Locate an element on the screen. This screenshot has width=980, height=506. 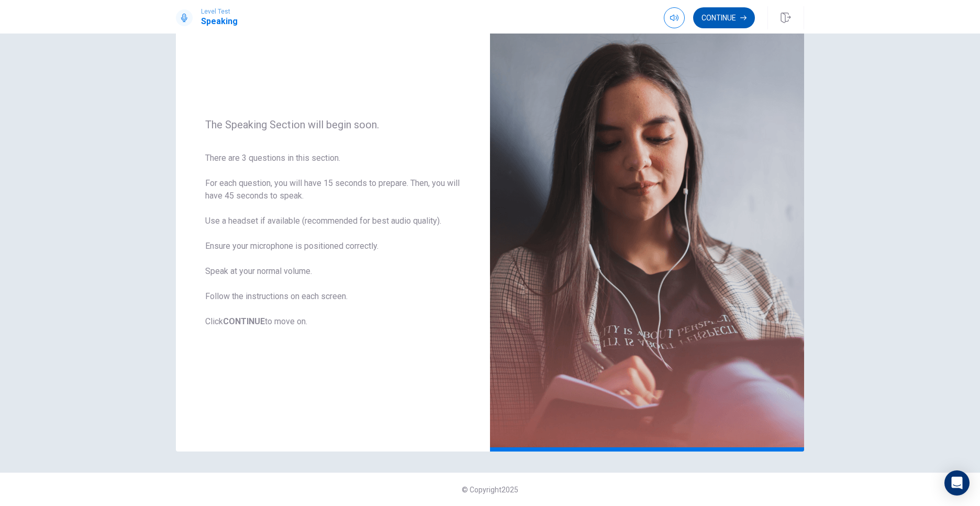
span: © Copyright 2025 is located at coordinates (490, 490).